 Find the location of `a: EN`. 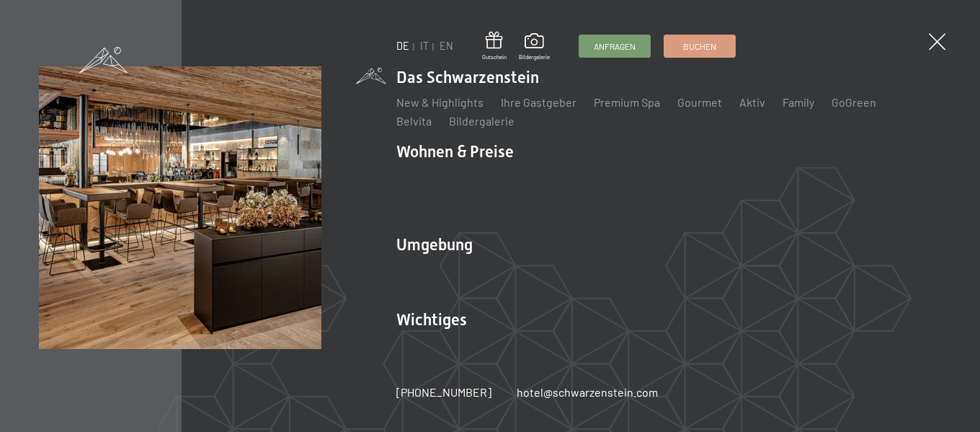

a: EN is located at coordinates (447, 46).